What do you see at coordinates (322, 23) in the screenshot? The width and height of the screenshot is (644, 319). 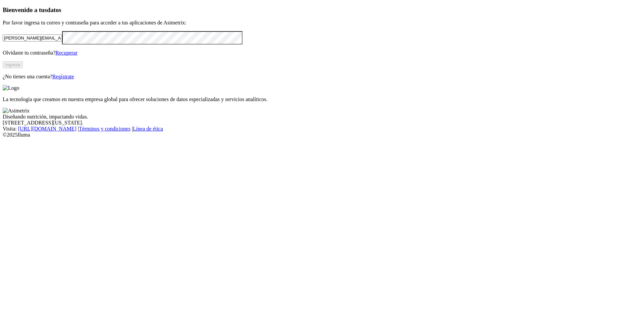 I see `p: Por favor ingresa tu correo y contraseña para acceder a tus aplicaciones de Asimetrix:` at bounding box center [322, 23].